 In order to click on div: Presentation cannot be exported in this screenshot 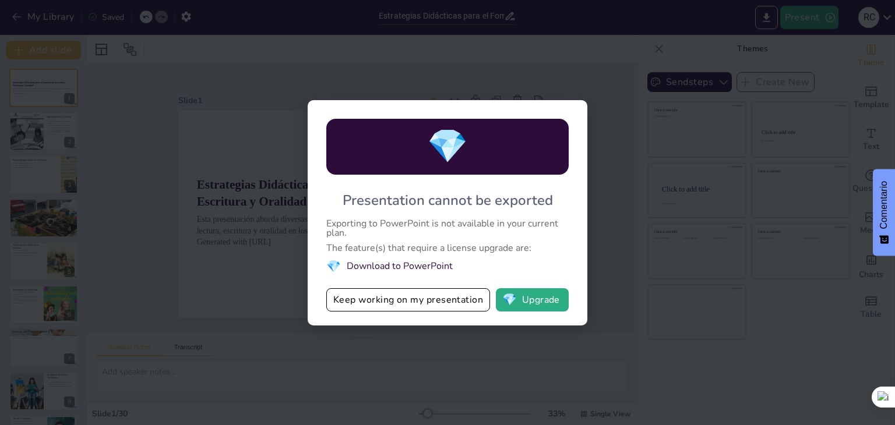, I will do `click(447, 200)`.